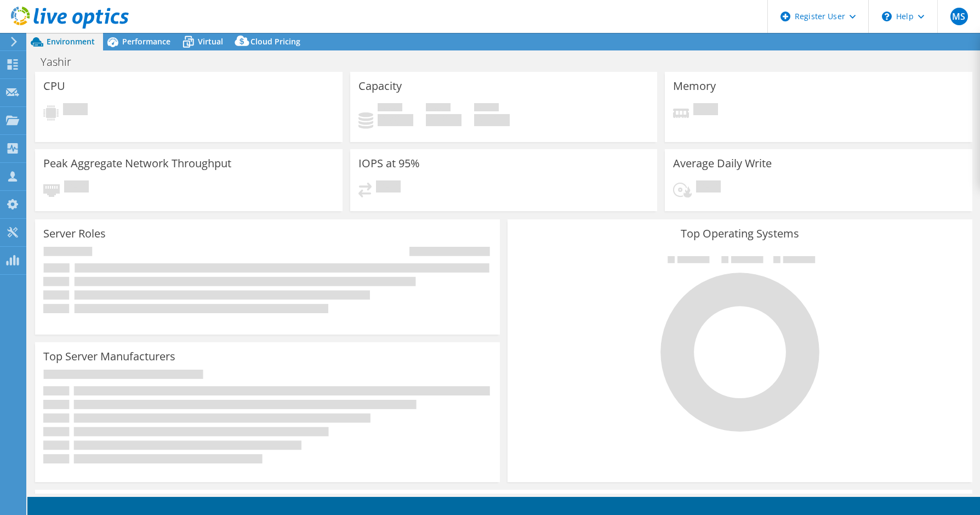 Image resolution: width=980 pixels, height=515 pixels. What do you see at coordinates (62, 62) in the screenshot?
I see `h1: Yashir` at bounding box center [62, 62].